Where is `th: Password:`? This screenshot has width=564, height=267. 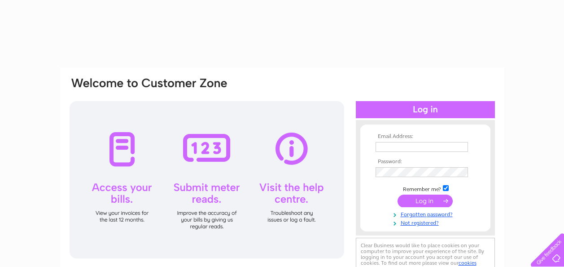
th: Password: is located at coordinates (425, 162).